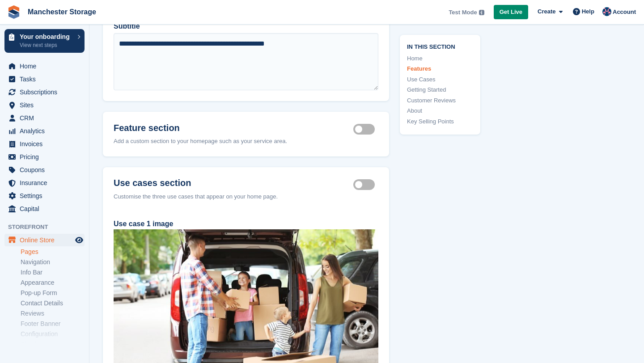 The height and width of the screenshot is (363, 644). What do you see at coordinates (511, 12) in the screenshot?
I see `a: Get Live` at bounding box center [511, 12].